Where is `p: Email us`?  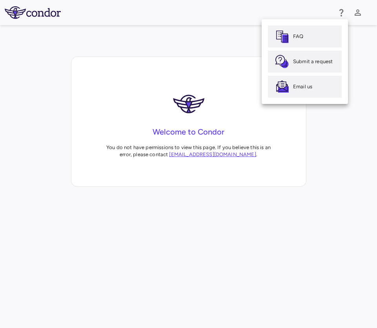
p: Email us is located at coordinates (302, 87).